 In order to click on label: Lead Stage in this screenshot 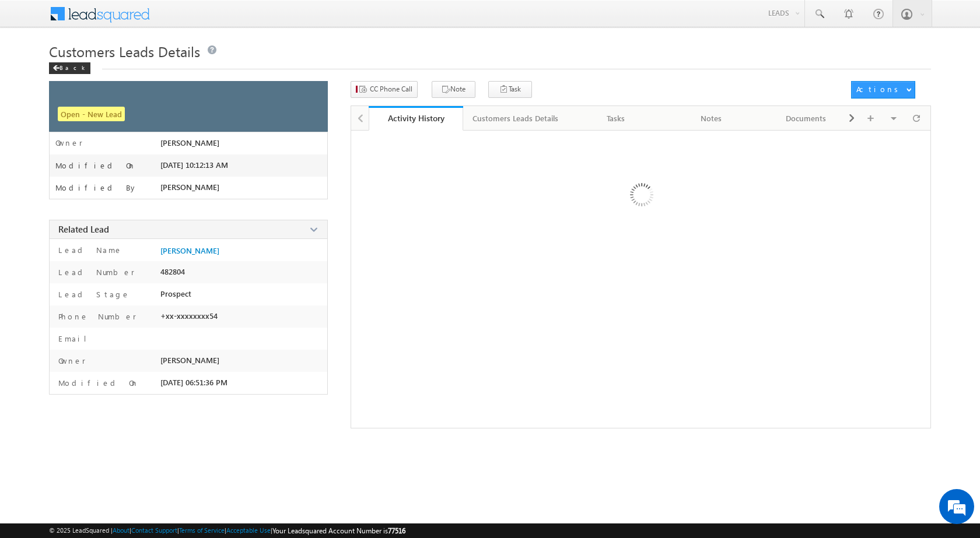, I will do `click(93, 294)`.